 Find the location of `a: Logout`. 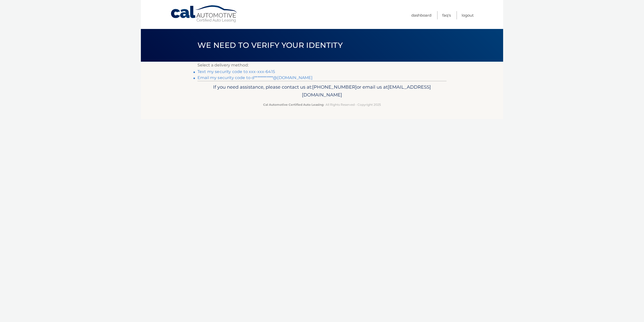

a: Logout is located at coordinates (467, 15).